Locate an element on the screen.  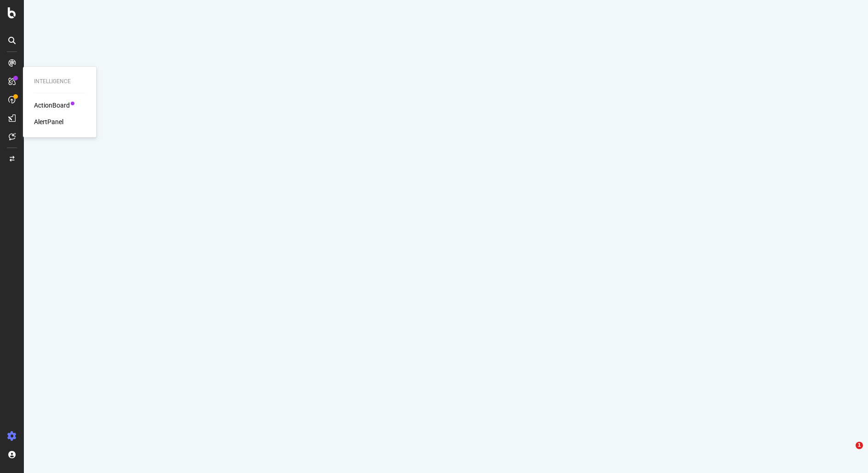
div: AlertPanel is located at coordinates (49, 122).